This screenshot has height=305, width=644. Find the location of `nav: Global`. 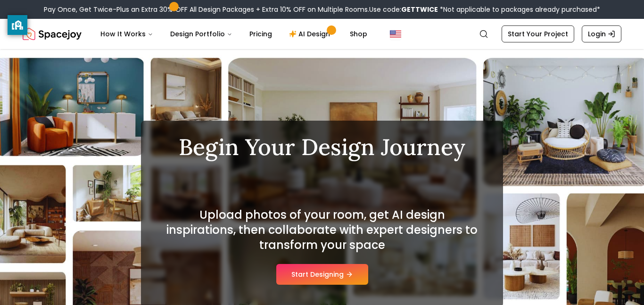

nav: Global is located at coordinates (322, 34).